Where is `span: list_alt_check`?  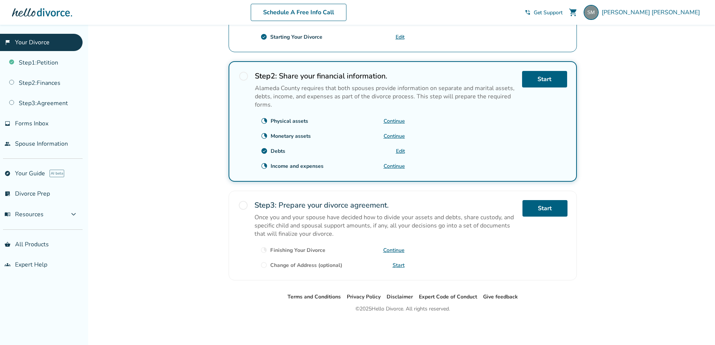
span: list_alt_check is located at coordinates (8, 194).